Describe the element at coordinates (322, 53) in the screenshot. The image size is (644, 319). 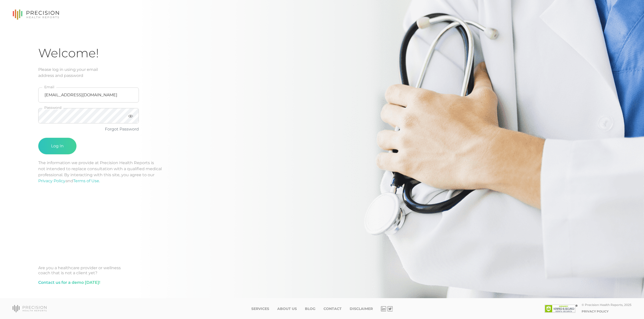
I see `h1: Welcome!` at that location.